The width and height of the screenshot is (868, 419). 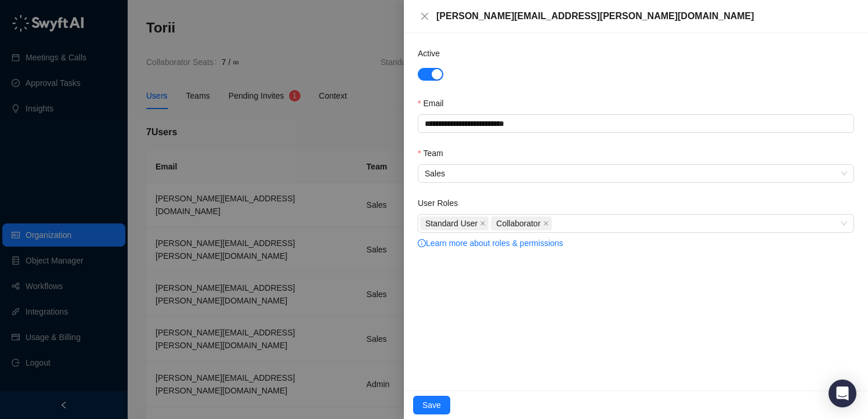 I want to click on button: Close, so click(x=425, y=16).